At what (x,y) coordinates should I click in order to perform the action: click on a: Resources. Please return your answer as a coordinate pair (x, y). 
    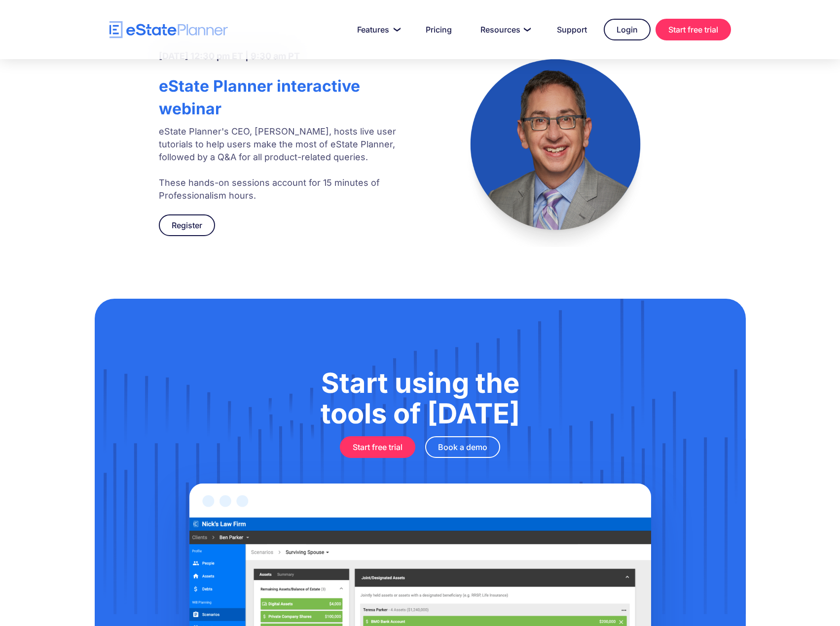
    Looking at the image, I should click on (504, 30).